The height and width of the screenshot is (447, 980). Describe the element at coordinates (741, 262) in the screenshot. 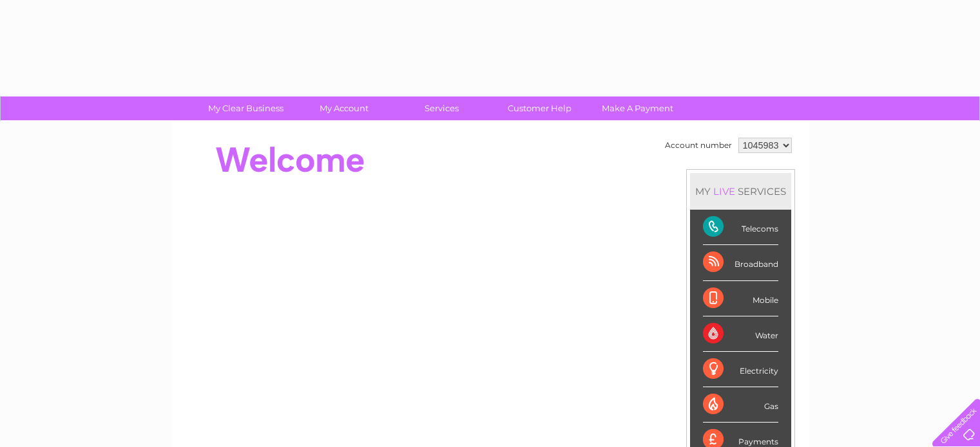

I see `div: Broadband` at that location.